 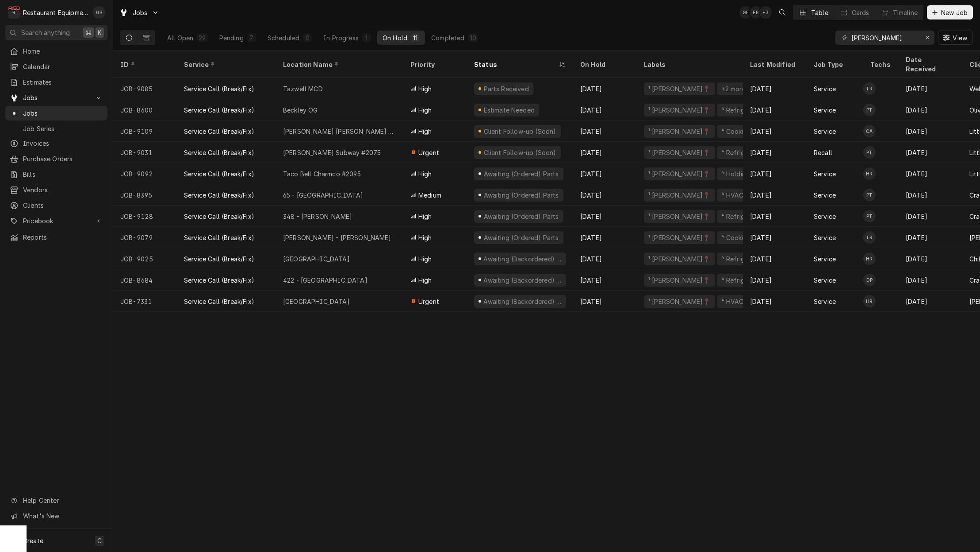 What do you see at coordinates (63, 51) in the screenshot?
I see `span: Home` at bounding box center [63, 51].